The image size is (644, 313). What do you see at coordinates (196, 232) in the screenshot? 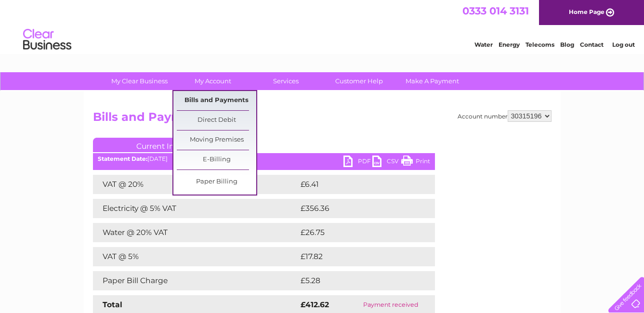
I see `td: Water @ 20% VAT` at bounding box center [196, 232].